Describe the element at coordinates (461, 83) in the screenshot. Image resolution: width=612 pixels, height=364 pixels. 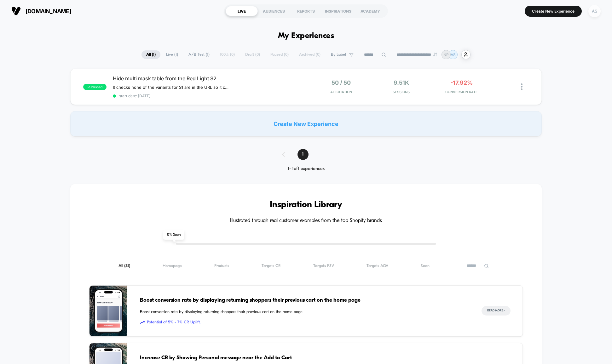
I see `span: -17.92%` at that location.